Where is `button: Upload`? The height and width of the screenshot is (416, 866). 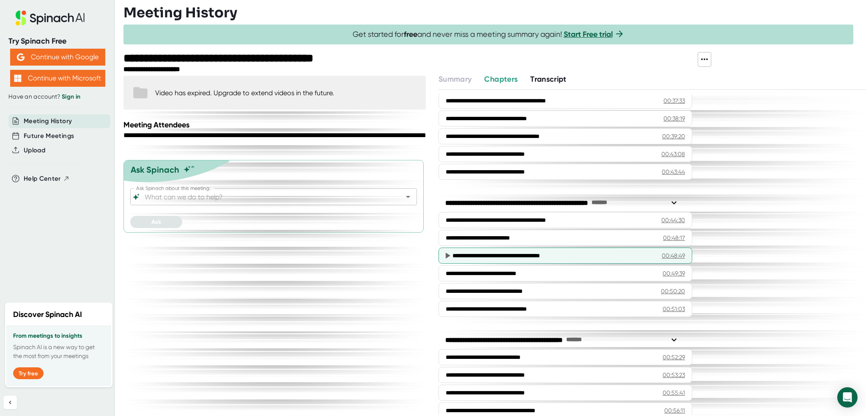 button: Upload is located at coordinates (34, 150).